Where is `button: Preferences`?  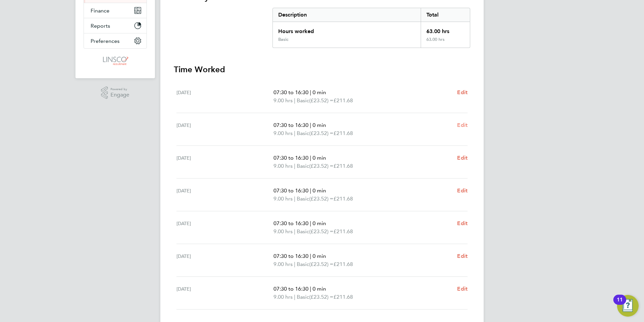 button: Preferences is located at coordinates (115, 41).